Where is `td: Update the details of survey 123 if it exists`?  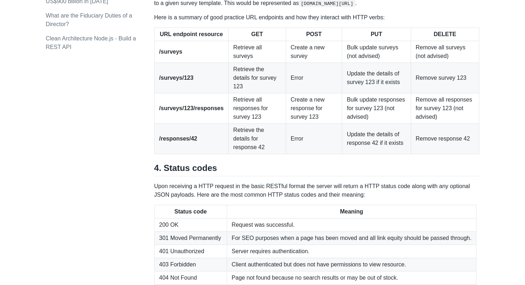
td: Update the details of survey 123 if it exists is located at coordinates (377, 78).